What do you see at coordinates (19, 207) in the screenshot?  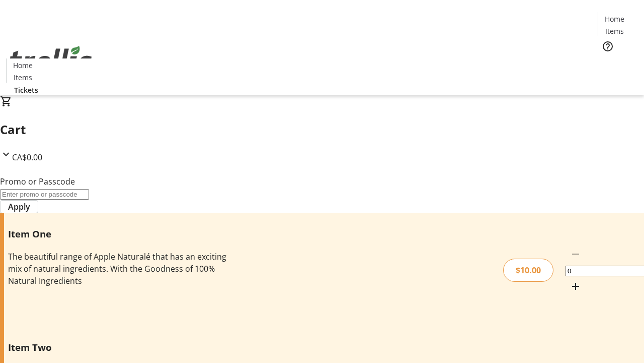 I see `span: Apply` at bounding box center [19, 207].